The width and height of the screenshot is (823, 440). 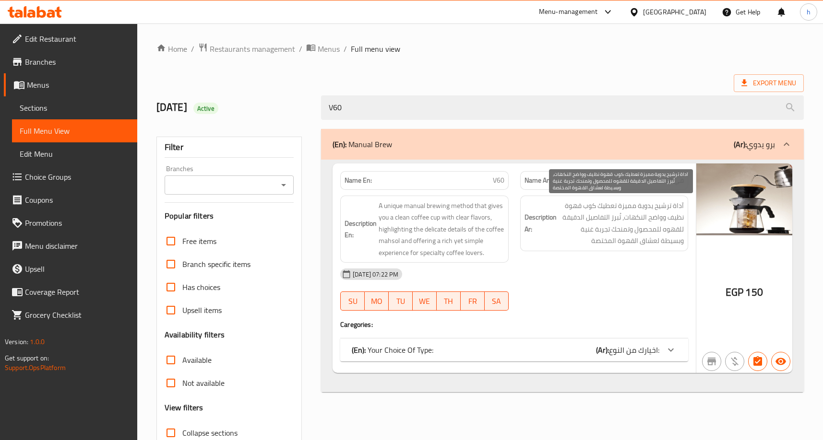 What do you see at coordinates (77, 269) in the screenshot?
I see `span: Upsell` at bounding box center [77, 269].